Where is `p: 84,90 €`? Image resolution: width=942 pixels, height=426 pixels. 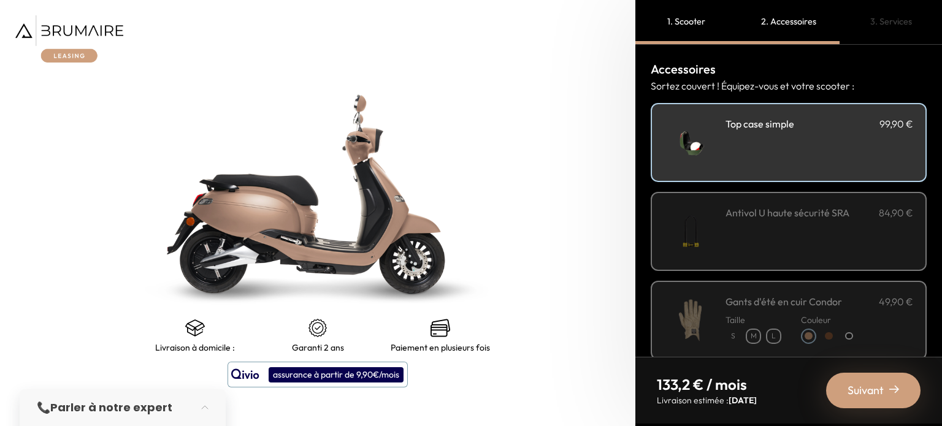 p: 84,90 € is located at coordinates (896, 213).